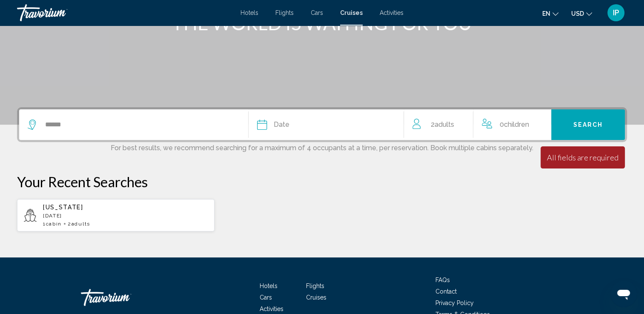 This screenshot has width=644, height=314. What do you see at coordinates (443, 280) in the screenshot?
I see `a: FAQs` at bounding box center [443, 280].